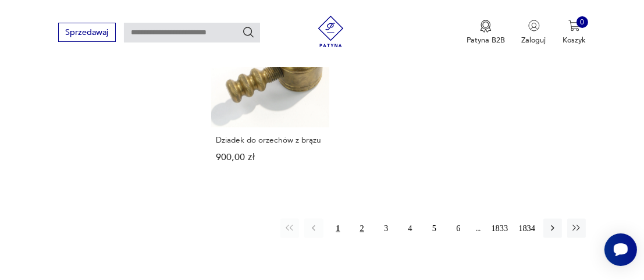 This screenshot has height=280, width=644. Describe the element at coordinates (528, 228) in the screenshot. I see `button: 1834` at that location.